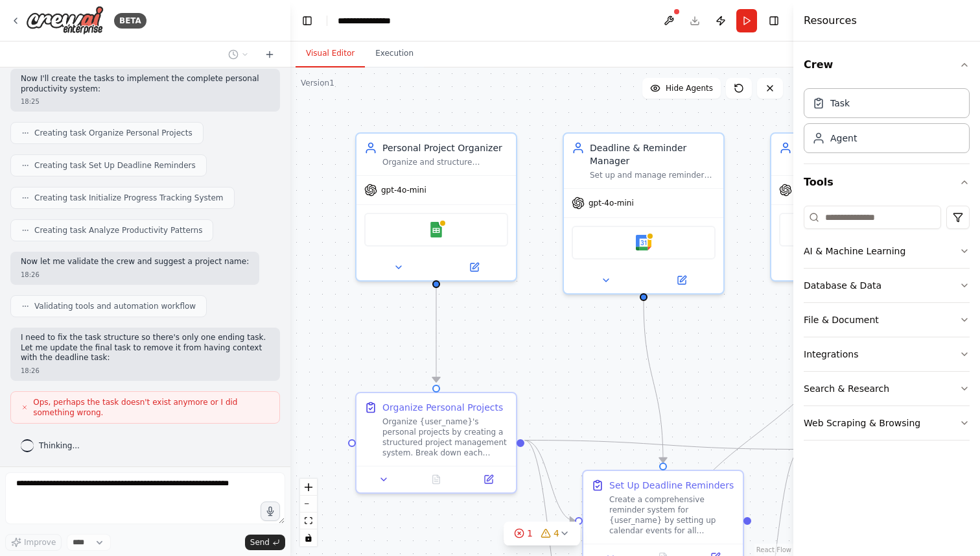 The image size is (980, 556). I want to click on button: AI & Machine Learning, so click(887, 251).